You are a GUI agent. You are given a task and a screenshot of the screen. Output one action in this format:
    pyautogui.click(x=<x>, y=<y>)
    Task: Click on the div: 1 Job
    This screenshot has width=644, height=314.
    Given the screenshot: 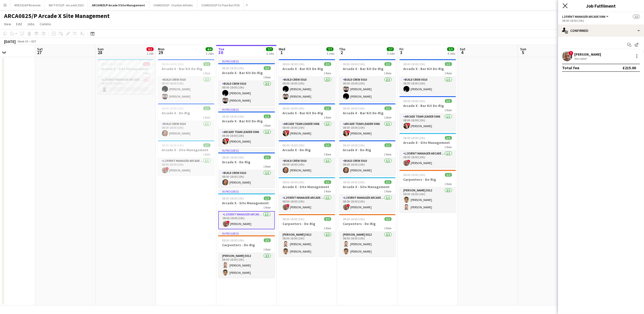 What is the action you would take?
    pyautogui.click(x=150, y=53)
    